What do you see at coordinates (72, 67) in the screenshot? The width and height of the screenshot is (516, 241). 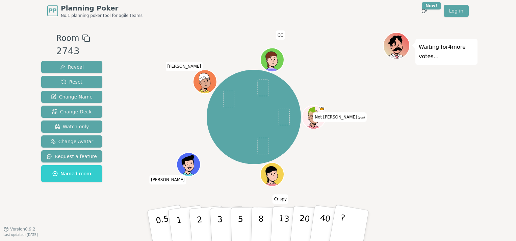 I see `span: Reveal` at bounding box center [72, 67].